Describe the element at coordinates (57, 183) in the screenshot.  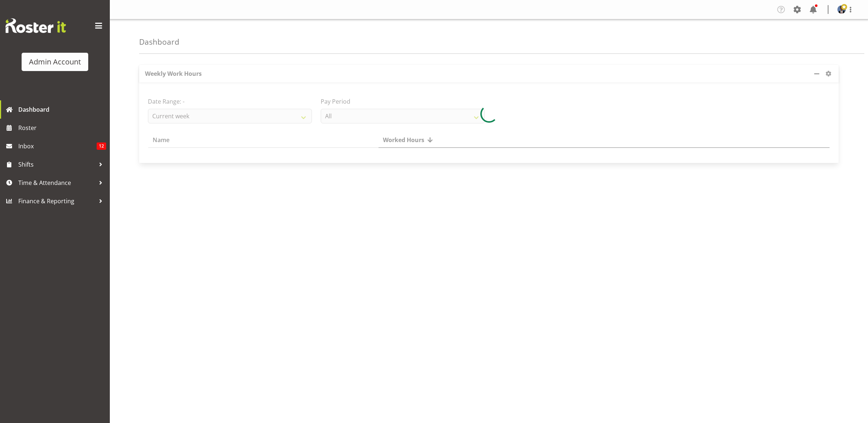
I see `span: Time & Attendance` at that location.